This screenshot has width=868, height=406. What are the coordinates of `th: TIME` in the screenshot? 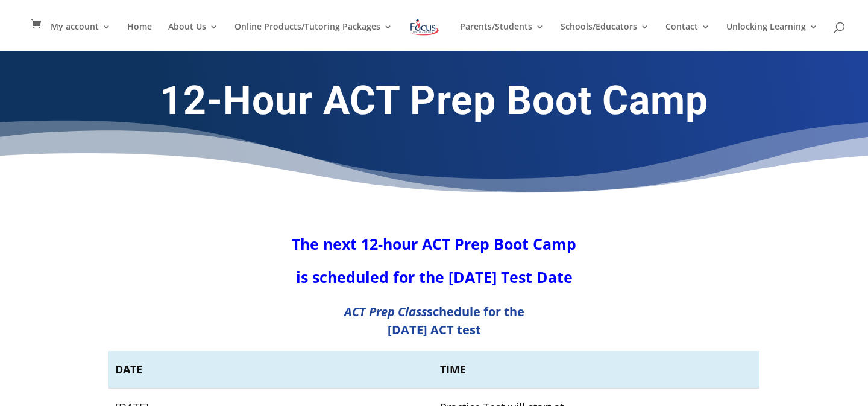 It's located at (596, 369).